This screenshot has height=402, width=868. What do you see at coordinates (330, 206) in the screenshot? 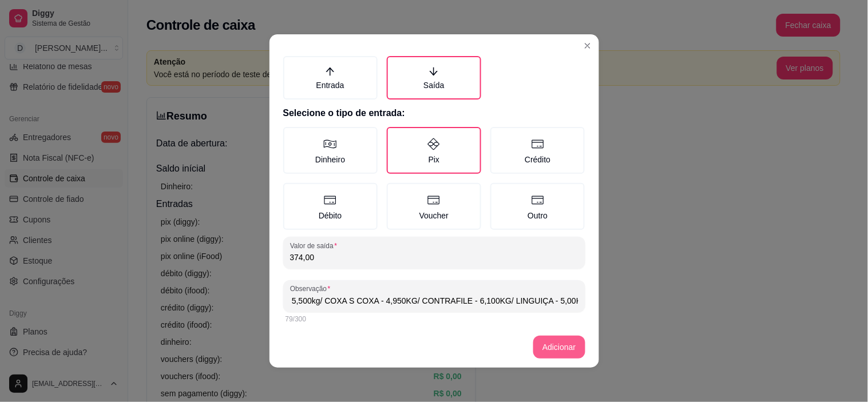
I see `label: Débito` at bounding box center [330, 206].